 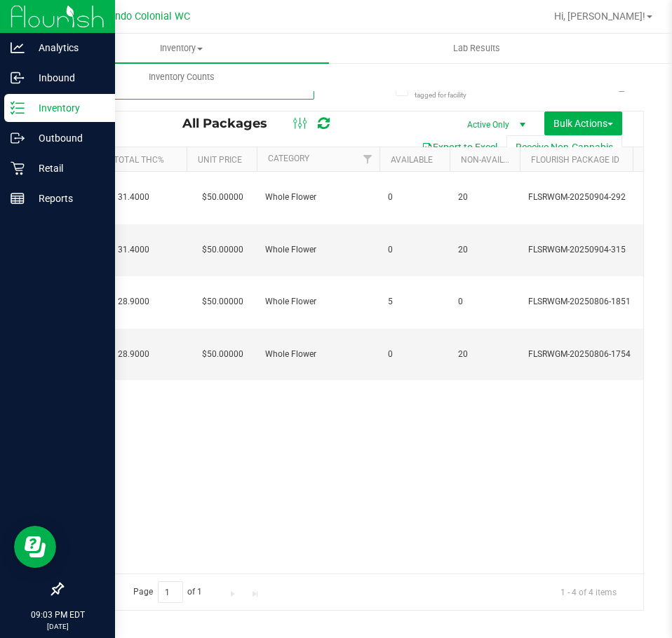 What do you see at coordinates (588, 591) in the screenshot?
I see `span: 1 - 4 of 4 items` at bounding box center [588, 591].